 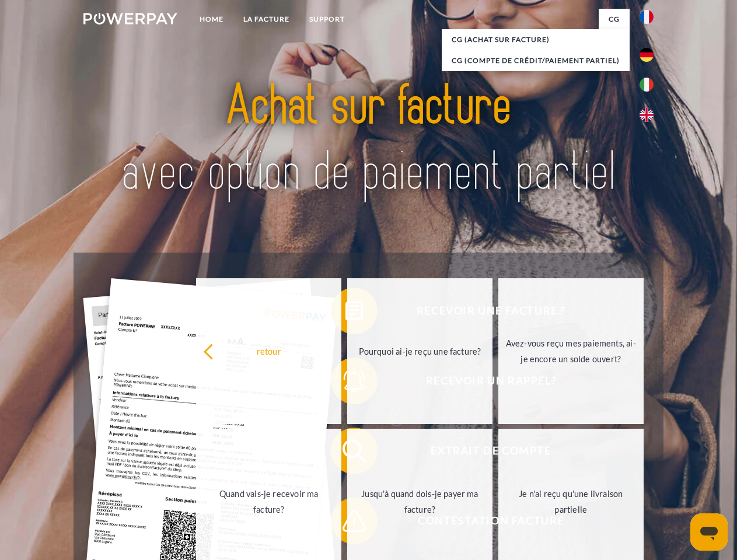 I want to click on img: en, so click(x=646, y=115).